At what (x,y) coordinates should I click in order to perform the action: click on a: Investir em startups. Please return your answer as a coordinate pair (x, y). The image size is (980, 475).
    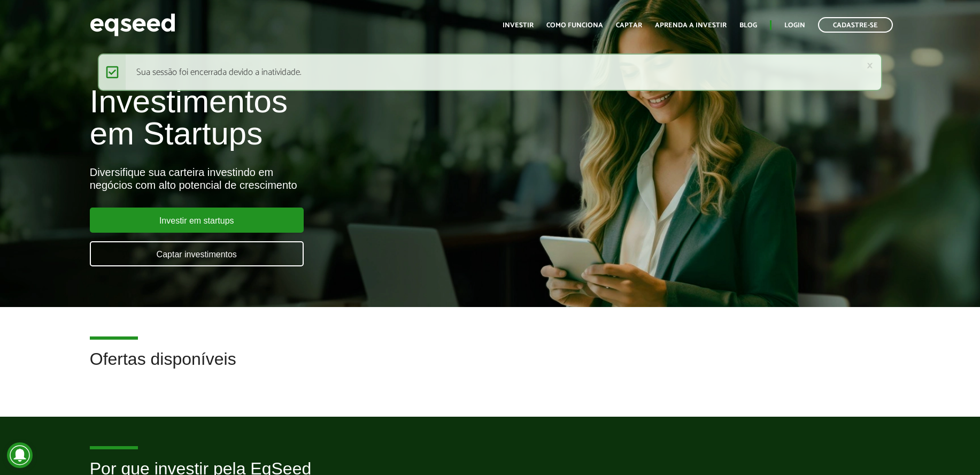
    Looking at the image, I should click on (197, 220).